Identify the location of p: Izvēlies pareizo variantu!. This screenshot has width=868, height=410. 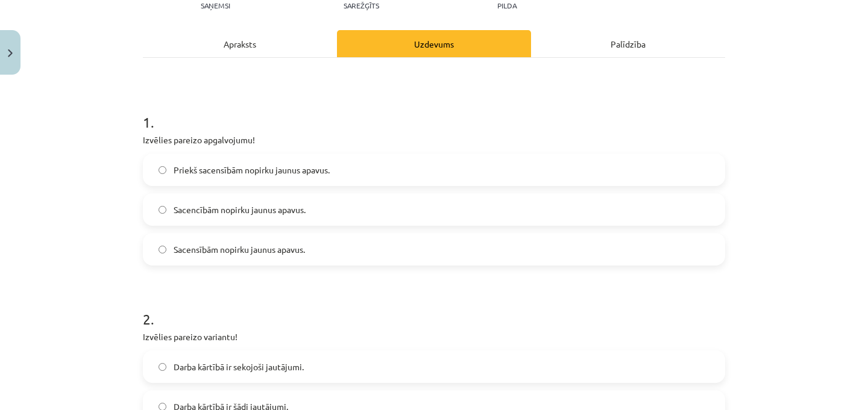
(434, 337).